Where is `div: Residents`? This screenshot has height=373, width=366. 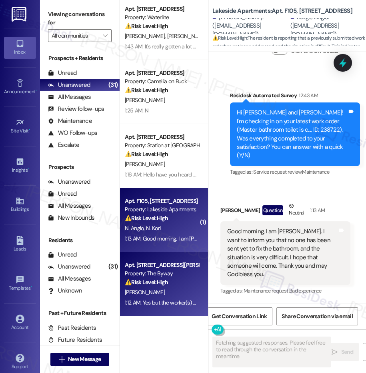
div: Residents is located at coordinates (80, 240).